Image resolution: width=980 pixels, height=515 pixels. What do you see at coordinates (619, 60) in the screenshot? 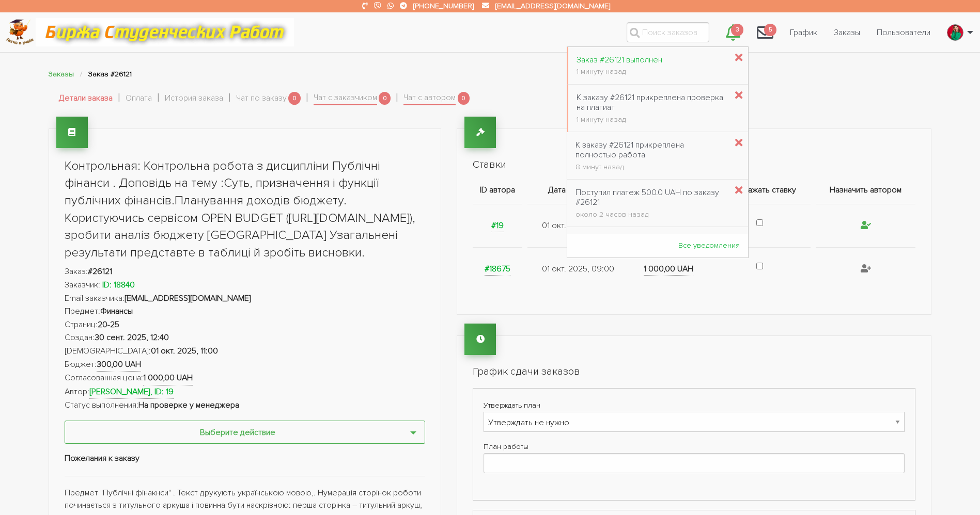
I see `div: Заказ #26121 выполнен` at bounding box center [619, 60].